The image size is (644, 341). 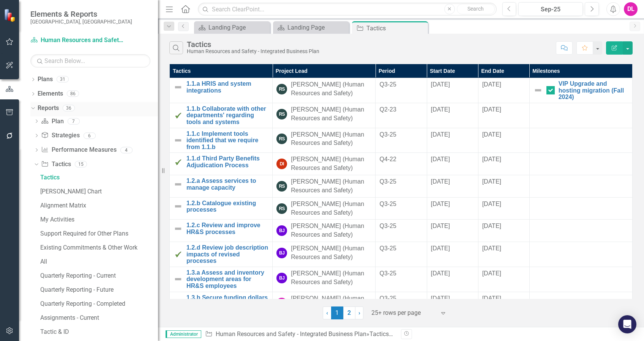 I want to click on a: Support Required for Other Plans, so click(x=98, y=234).